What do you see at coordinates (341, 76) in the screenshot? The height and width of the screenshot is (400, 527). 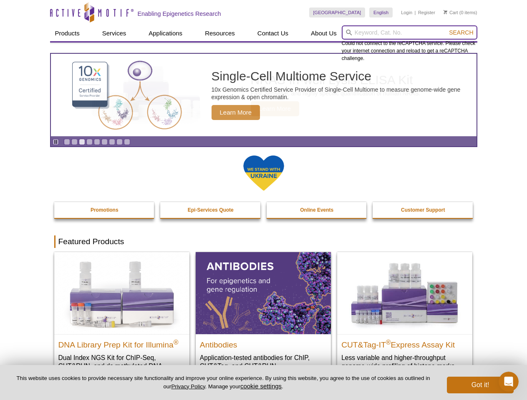 I see `h2: Single-Cell Multiome Service` at bounding box center [341, 76].